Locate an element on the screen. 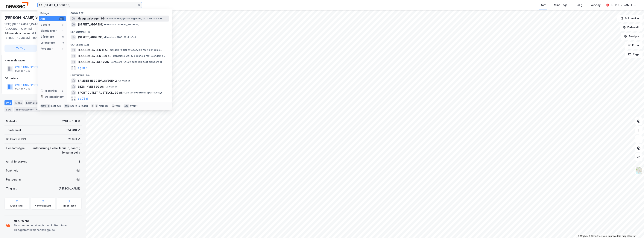 This screenshot has height=238, width=644. div: Matrikkel is located at coordinates (12, 121).